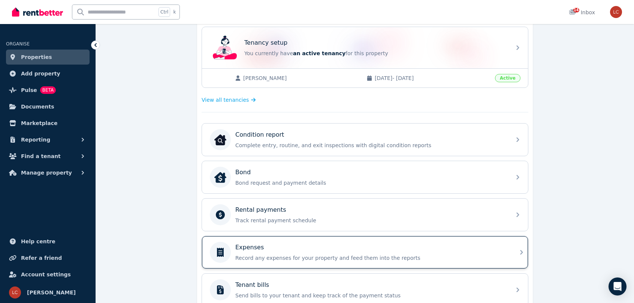 The image size is (634, 303). Describe the element at coordinates (46, 274) in the screenshot. I see `span: Account settings` at that location.